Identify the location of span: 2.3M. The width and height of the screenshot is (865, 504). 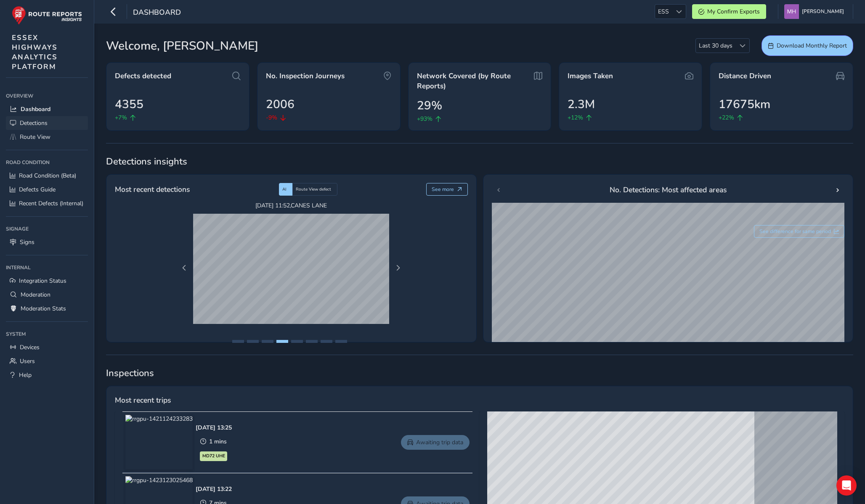
(581, 105).